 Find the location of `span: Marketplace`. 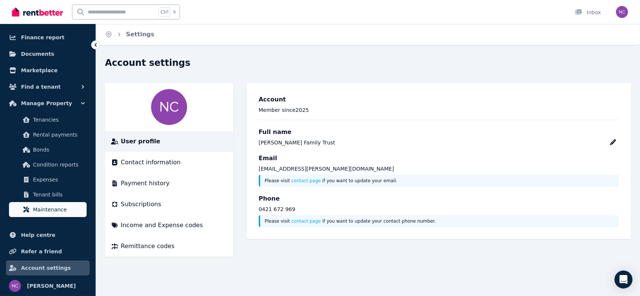

span: Marketplace is located at coordinates (39, 70).